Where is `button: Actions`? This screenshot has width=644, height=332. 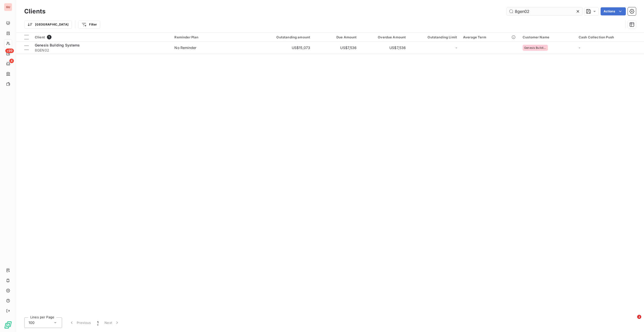 button: Actions is located at coordinates (613, 12).